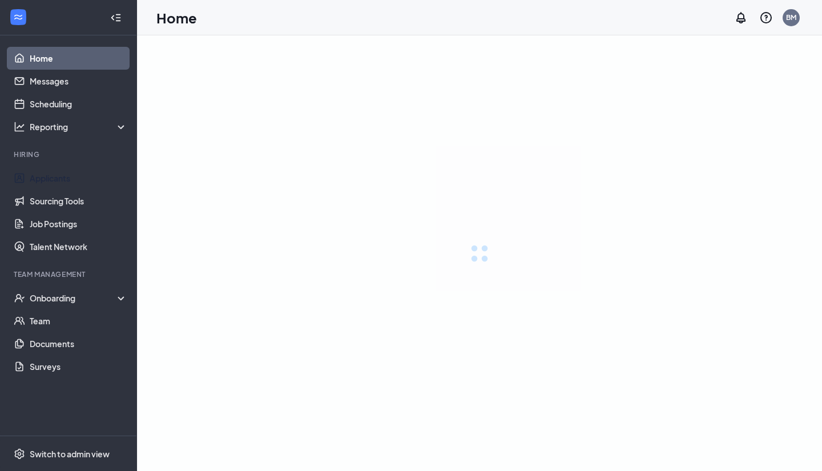 The width and height of the screenshot is (822, 471). Describe the element at coordinates (791, 17) in the screenshot. I see `div: BM` at that location.